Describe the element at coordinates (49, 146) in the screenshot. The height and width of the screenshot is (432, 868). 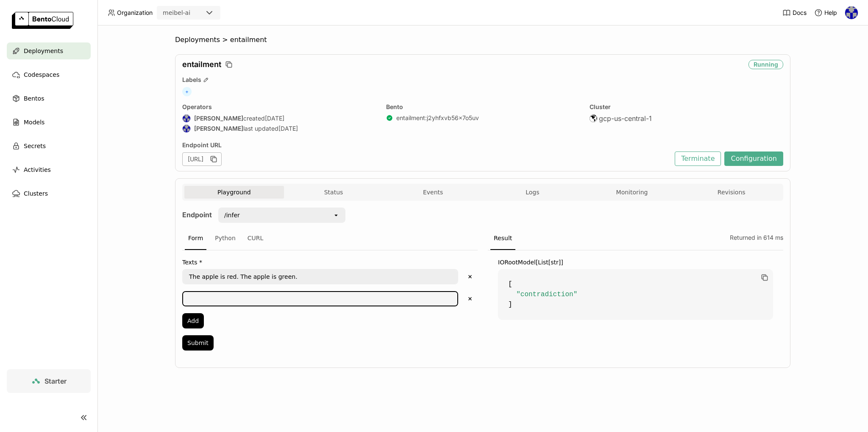
I see `a: Secrets` at that location.